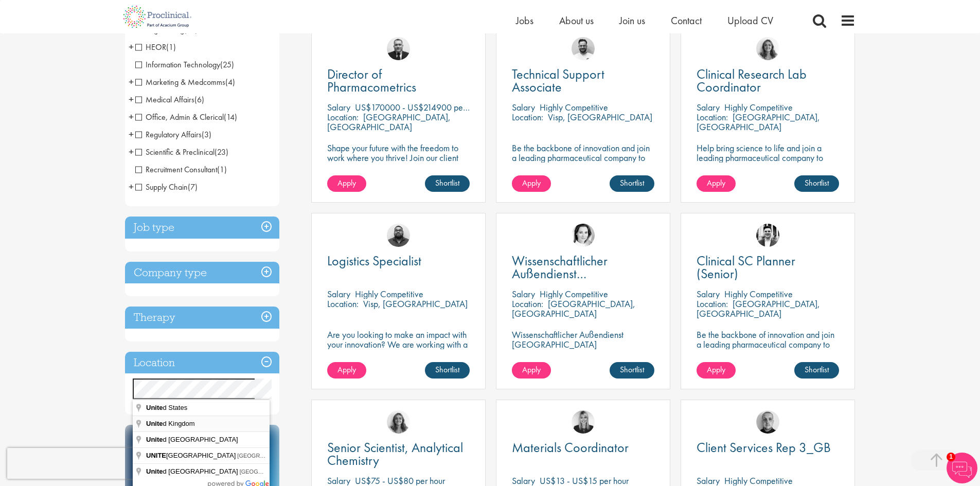 This screenshot has width=980, height=486. I want to click on img: Janelle Jones, so click(583, 422).